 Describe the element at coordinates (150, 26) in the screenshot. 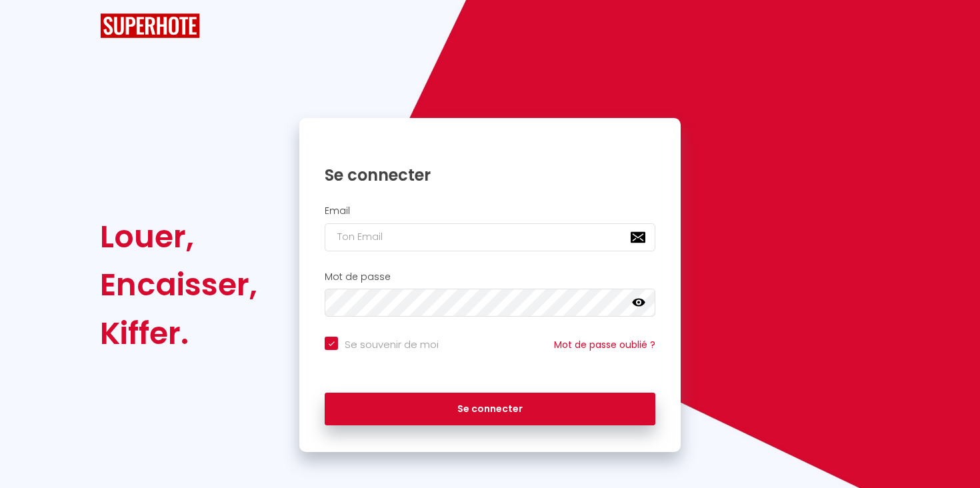

I see `img: SuperHote logo` at that location.